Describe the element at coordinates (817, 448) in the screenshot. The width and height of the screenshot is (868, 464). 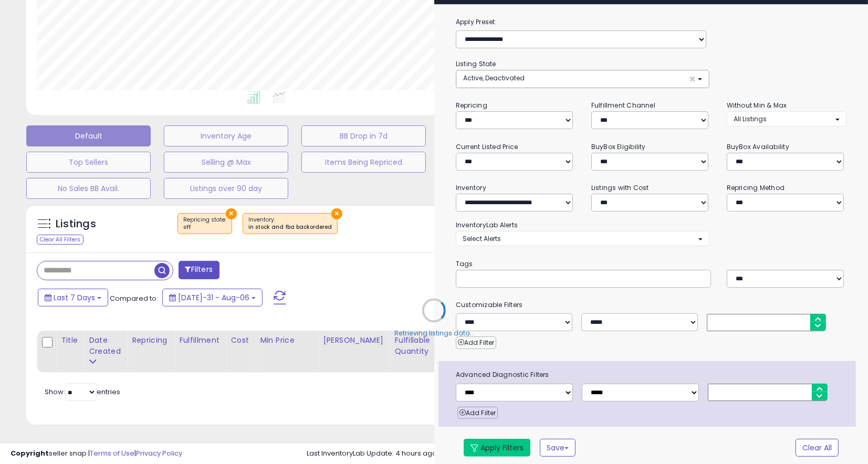
I see `button: Clear All` at that location.